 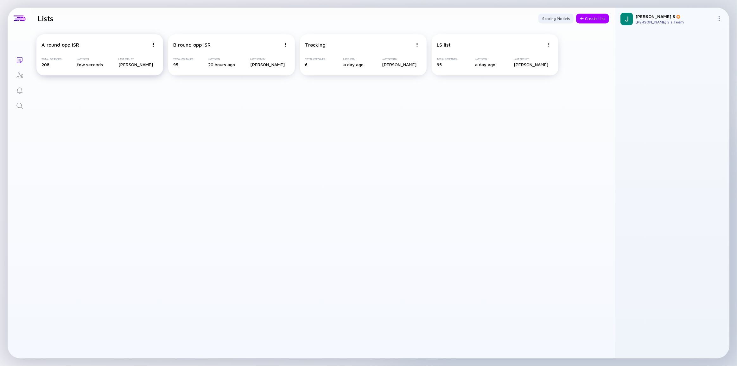 I want to click on div: Create List, so click(x=592, y=18).